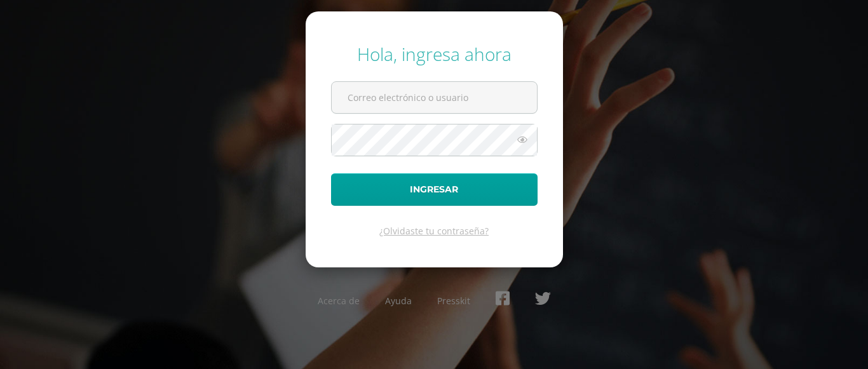 The height and width of the screenshot is (369, 868). What do you see at coordinates (434, 54) in the screenshot?
I see `div: Hola, ingresa ahora` at bounding box center [434, 54].